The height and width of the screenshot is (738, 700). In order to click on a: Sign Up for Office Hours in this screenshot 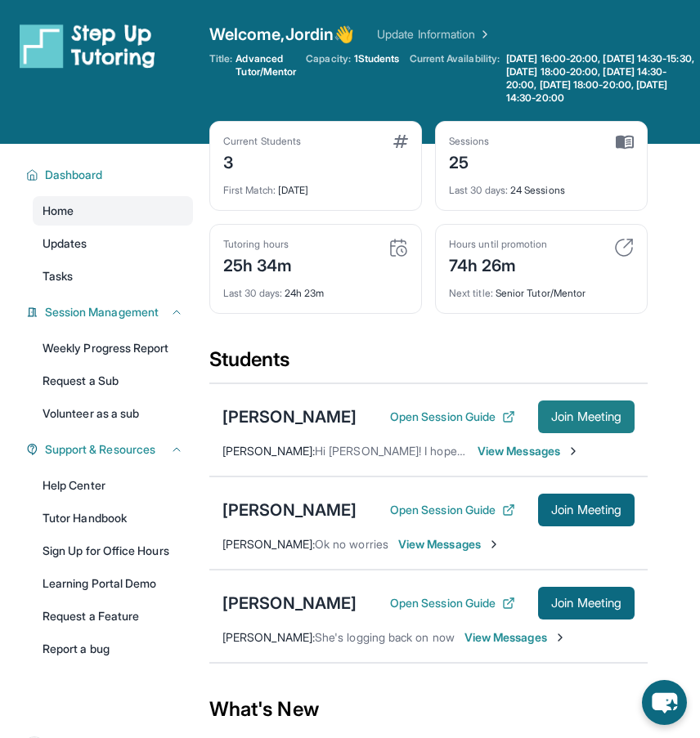, I will do `click(113, 551)`.